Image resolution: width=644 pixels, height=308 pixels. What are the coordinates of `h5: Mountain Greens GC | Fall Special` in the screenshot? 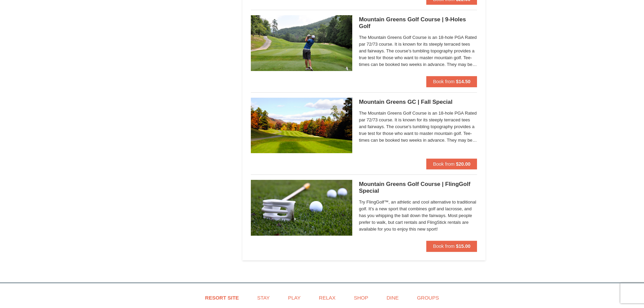 It's located at (418, 102).